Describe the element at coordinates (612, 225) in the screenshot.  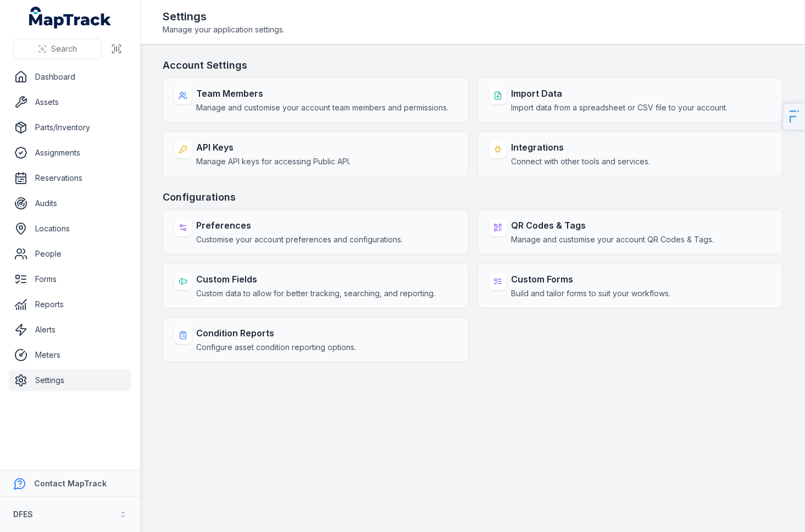
I see `strong: QR Codes & Tags` at that location.